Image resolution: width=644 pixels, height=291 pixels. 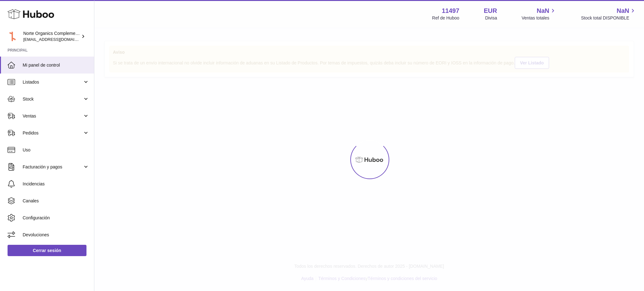 What do you see at coordinates (56, 65) in the screenshot?
I see `span: Mi panel de control` at bounding box center [56, 65].